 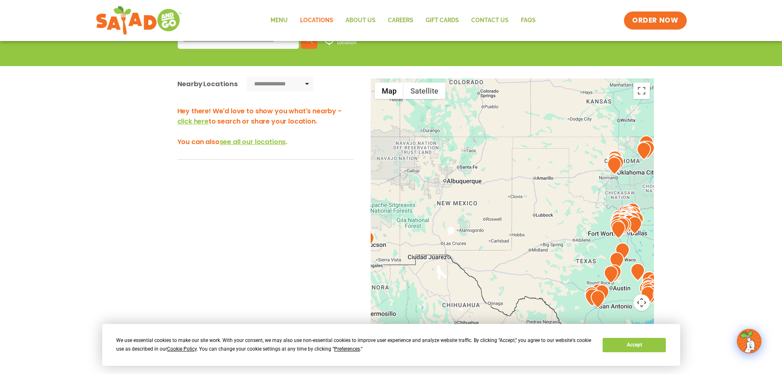 What do you see at coordinates (749, 341) in the screenshot?
I see `img: wpChatIcon` at bounding box center [749, 341].